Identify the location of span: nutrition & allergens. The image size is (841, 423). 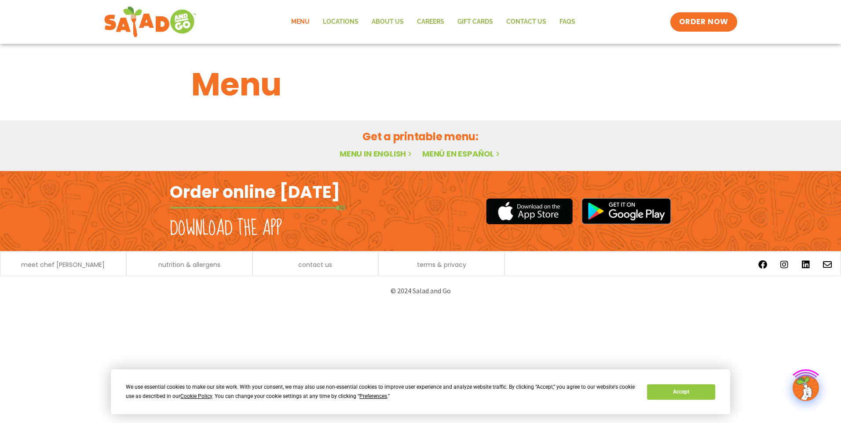
(189, 265).